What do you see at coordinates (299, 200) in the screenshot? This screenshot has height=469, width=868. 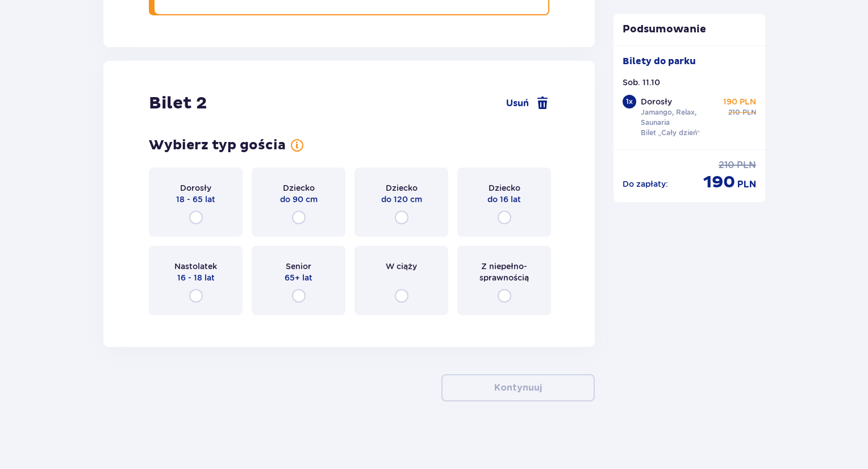 I see `p: do 90 cm` at bounding box center [299, 200].